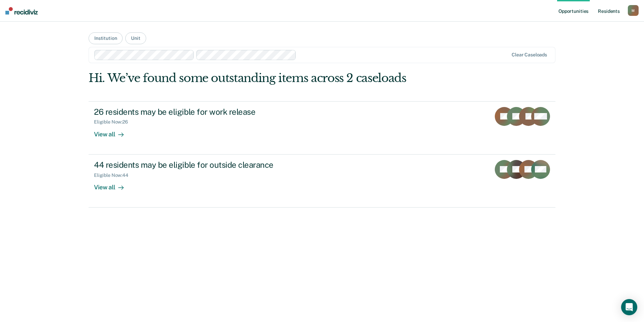  What do you see at coordinates (633, 10) in the screenshot?
I see `div: M` at bounding box center [633, 10].